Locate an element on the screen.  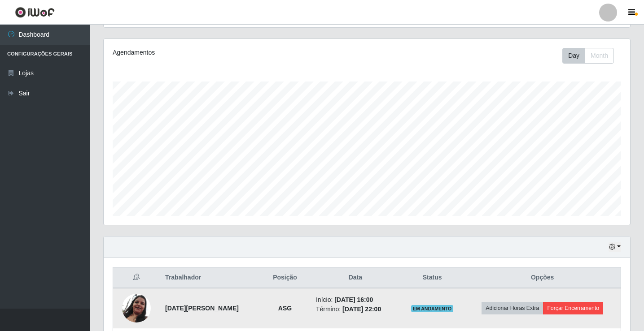
th: Trabalhador is located at coordinates (209, 278).